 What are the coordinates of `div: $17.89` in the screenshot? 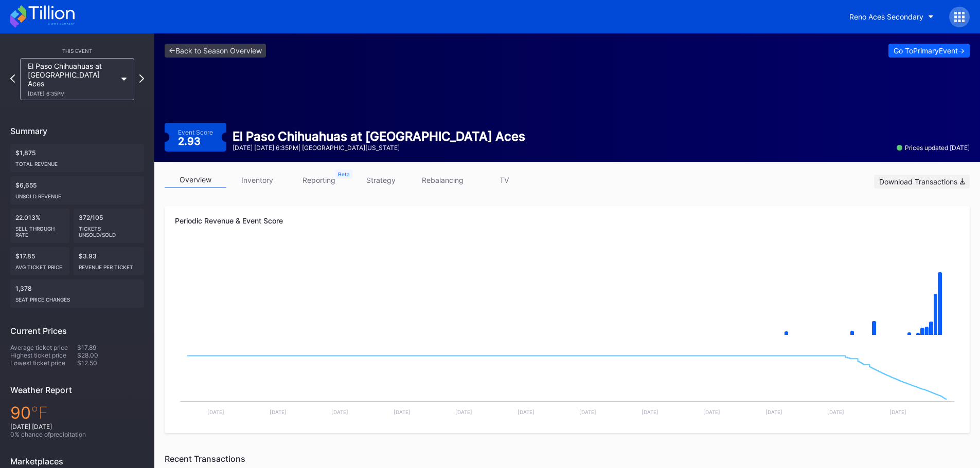 It's located at (110, 348).